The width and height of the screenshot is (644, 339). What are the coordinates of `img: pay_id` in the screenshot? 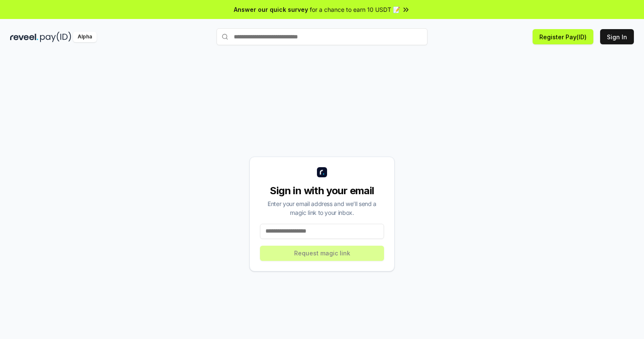 It's located at (56, 36).